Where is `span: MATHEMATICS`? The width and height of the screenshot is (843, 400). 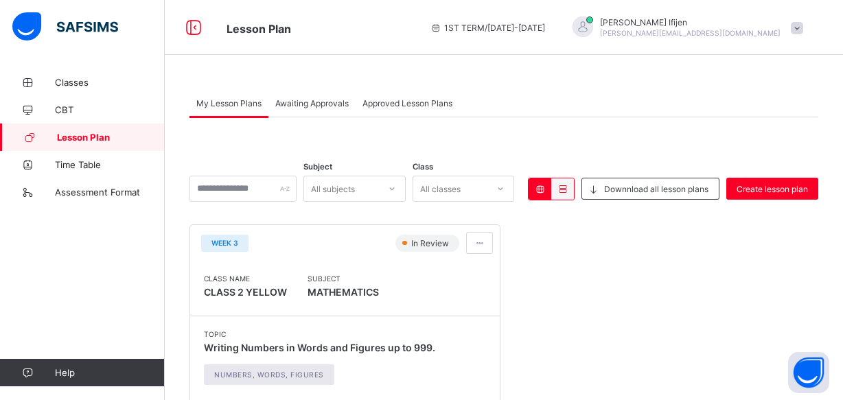 span: MATHEMATICS is located at coordinates (343, 292).